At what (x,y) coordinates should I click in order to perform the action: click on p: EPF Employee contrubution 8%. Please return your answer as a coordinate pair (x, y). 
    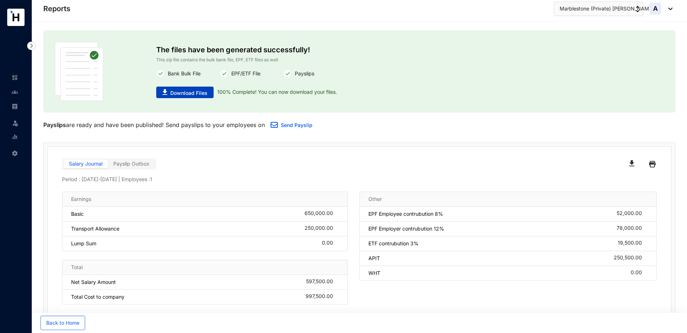
    Looking at the image, I should click on (406, 214).